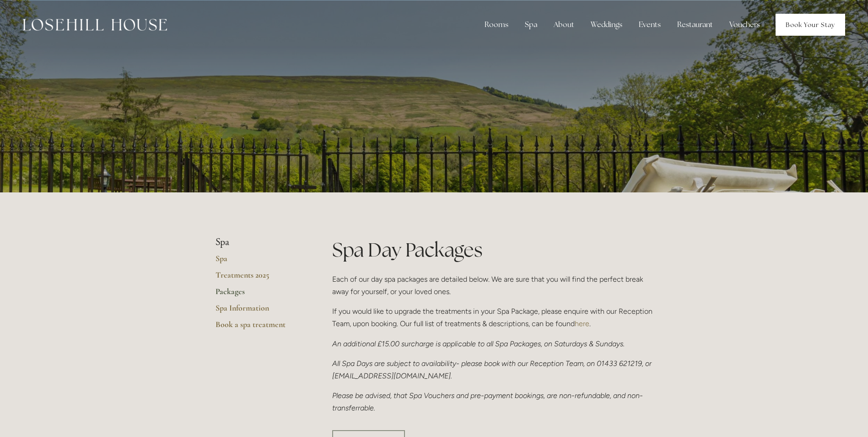 The width and height of the screenshot is (868, 437). Describe the element at coordinates (259, 295) in the screenshot. I see `a: Packages` at that location.